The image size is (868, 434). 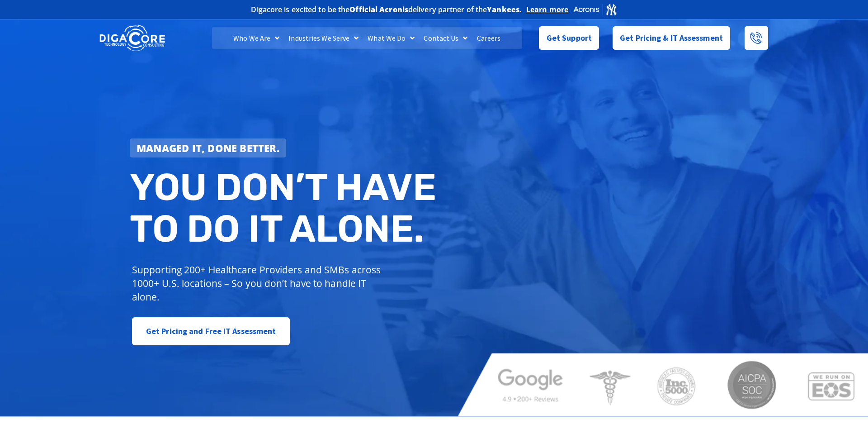 What do you see at coordinates (211, 331) in the screenshot?
I see `span: Get Pricing and Free IT Assessment` at bounding box center [211, 331].